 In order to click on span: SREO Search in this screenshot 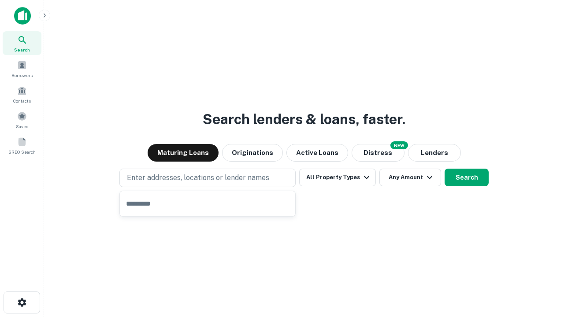, I will do `click(22, 152)`.